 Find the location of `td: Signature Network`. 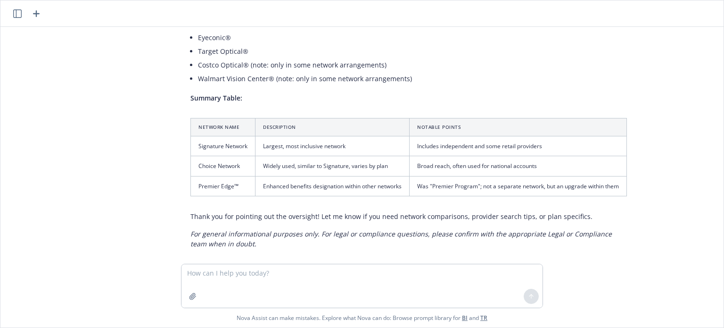

td: Signature Network is located at coordinates (223, 146).